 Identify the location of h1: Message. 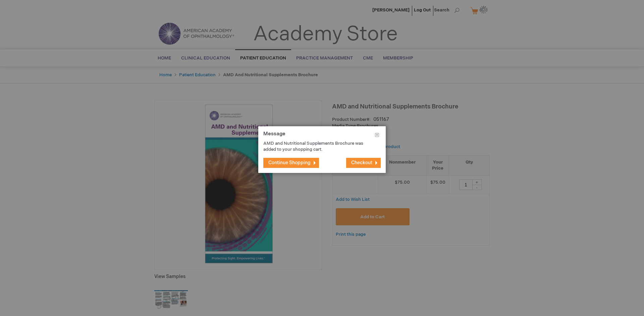
(322, 136).